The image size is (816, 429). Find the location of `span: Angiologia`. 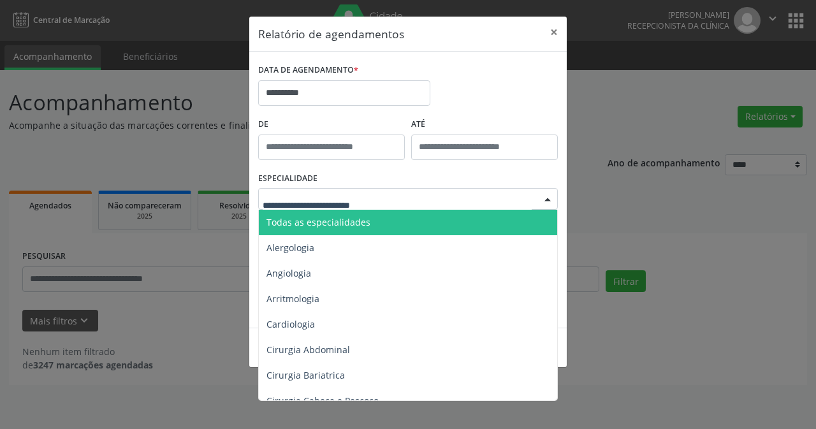

span: Angiologia is located at coordinates (289, 273).